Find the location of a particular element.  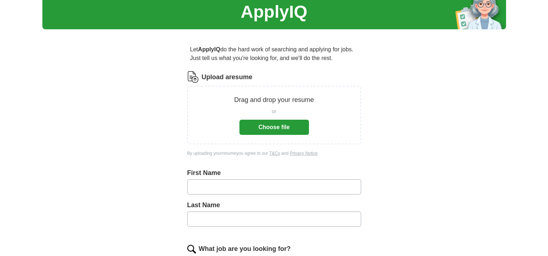

label: Upload a resume is located at coordinates (227, 77).